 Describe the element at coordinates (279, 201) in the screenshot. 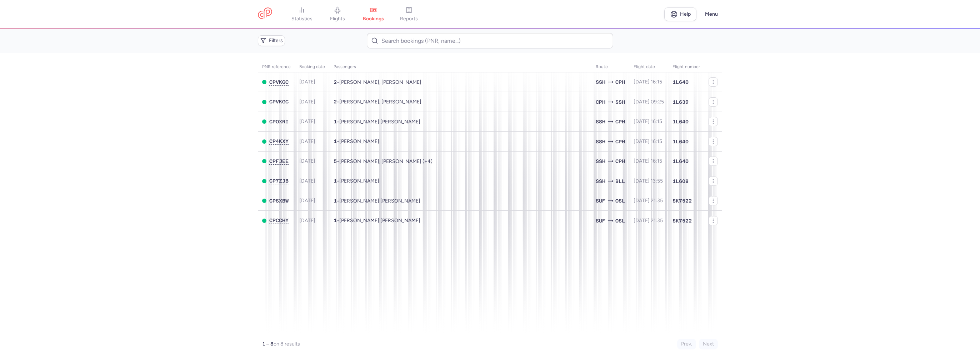

I see `button: CPSXBW` at that location.